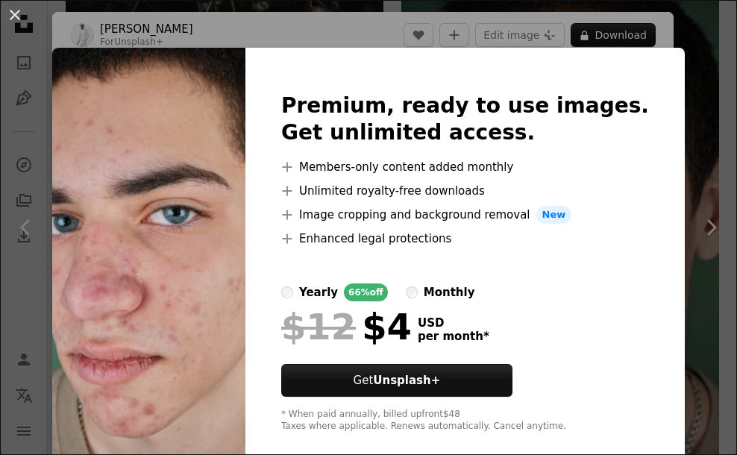  What do you see at coordinates (397, 381) in the screenshot?
I see `button: GetUnsplash+` at bounding box center [397, 381].